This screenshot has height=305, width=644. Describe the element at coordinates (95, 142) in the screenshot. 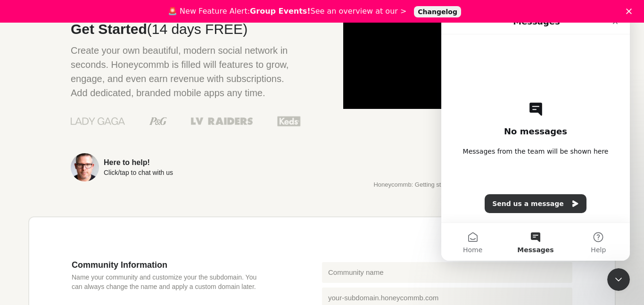

I see `span: Messages from the team will be shown here` at that location.